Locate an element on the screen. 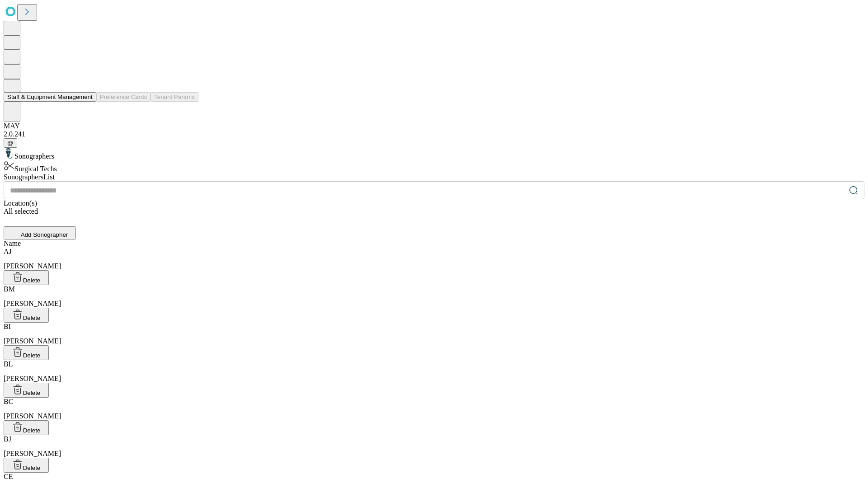 The image size is (868, 488). span: Add Sonographer is located at coordinates (44, 235).